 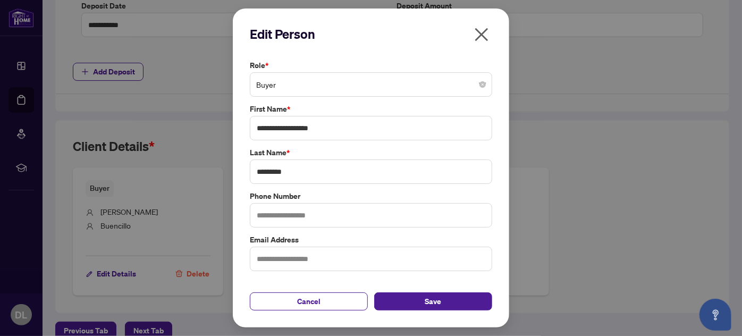 I want to click on span: Buyer, so click(x=371, y=84).